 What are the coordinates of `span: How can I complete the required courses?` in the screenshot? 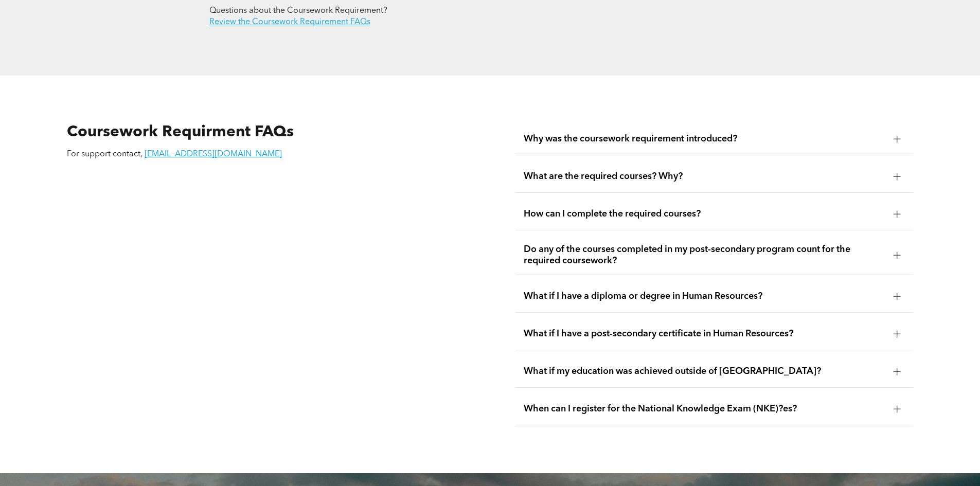 It's located at (704, 214).